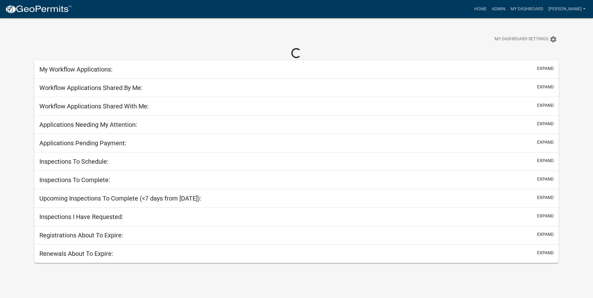 The image size is (593, 298). Describe the element at coordinates (526, 39) in the screenshot. I see `button: My Dashboard Settingssettings` at that location.